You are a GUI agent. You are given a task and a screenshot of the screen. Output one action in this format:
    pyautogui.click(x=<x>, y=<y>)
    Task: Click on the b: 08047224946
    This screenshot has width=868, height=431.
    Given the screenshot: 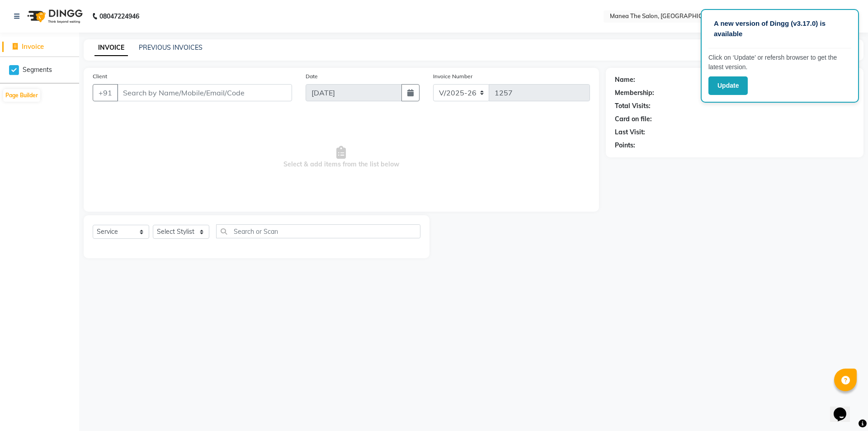 What is the action you would take?
    pyautogui.click(x=120, y=16)
    